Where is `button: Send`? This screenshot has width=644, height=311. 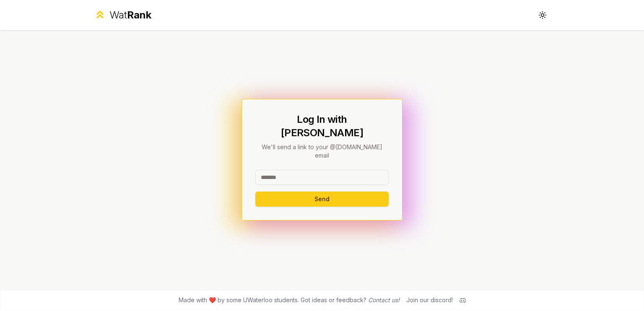
button: Send is located at coordinates (322, 199).